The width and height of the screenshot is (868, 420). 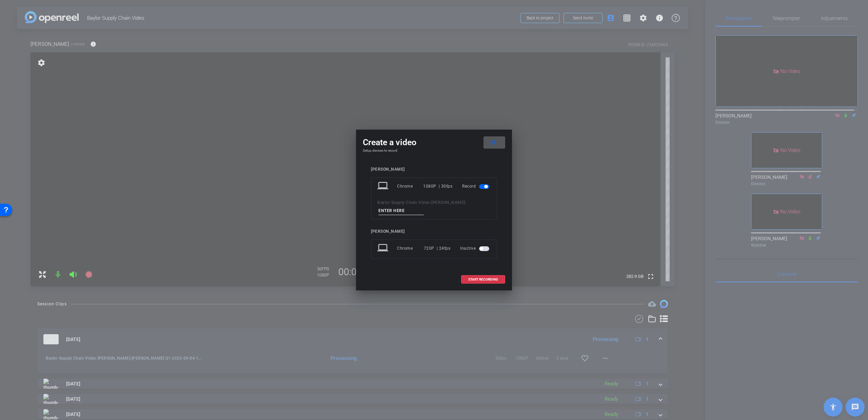 What do you see at coordinates (434, 151) in the screenshot?
I see `h4: Setup devices to record` at bounding box center [434, 151].